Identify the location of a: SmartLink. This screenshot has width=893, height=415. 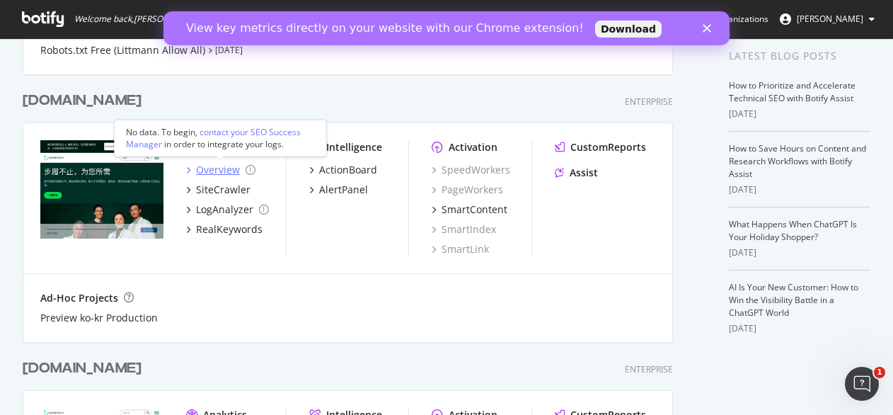
(460, 249).